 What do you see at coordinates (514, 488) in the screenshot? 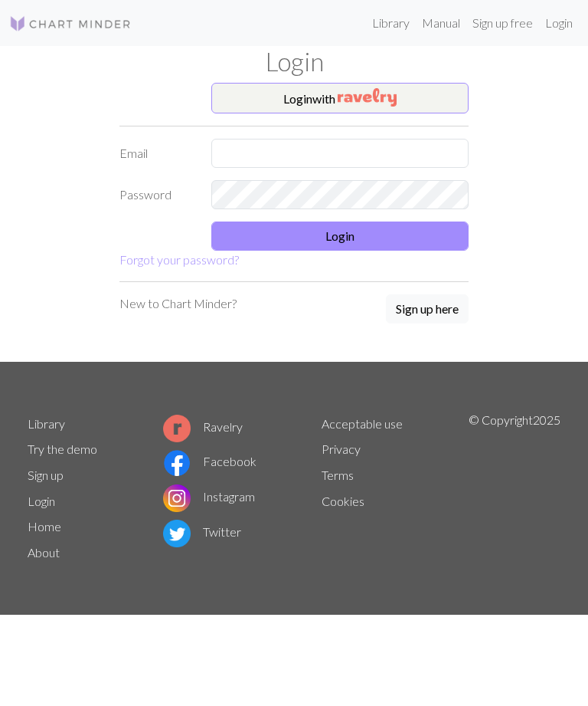
I see `p: © Copyright 2025` at bounding box center [514, 488].